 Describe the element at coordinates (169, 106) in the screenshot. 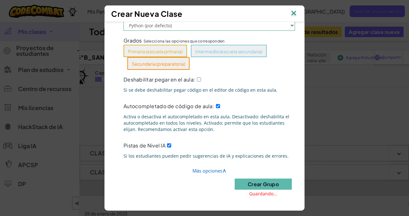

I see `font: Autocompletado de código de aula:` at that location.